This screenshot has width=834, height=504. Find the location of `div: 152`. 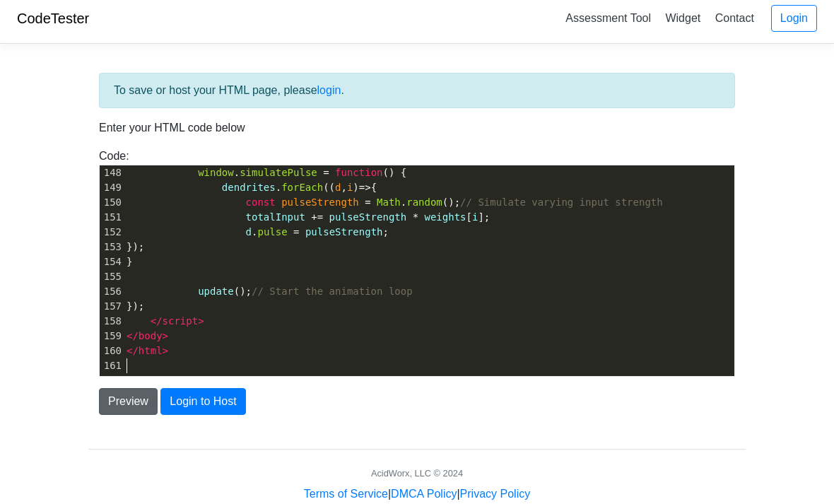

div: 152 is located at coordinates (111, 231).